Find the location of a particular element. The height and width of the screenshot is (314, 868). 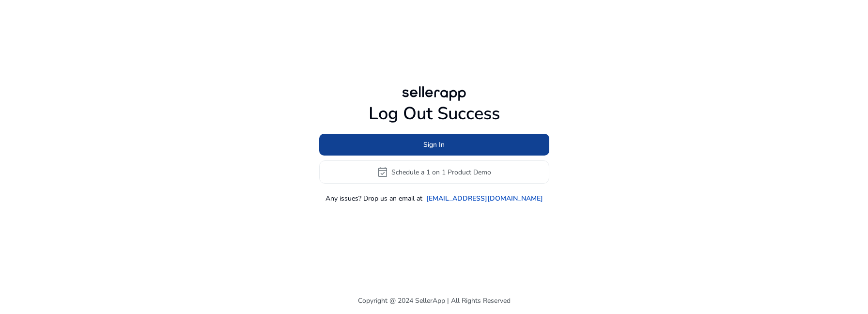

h1: Log Out Success is located at coordinates (434, 113).